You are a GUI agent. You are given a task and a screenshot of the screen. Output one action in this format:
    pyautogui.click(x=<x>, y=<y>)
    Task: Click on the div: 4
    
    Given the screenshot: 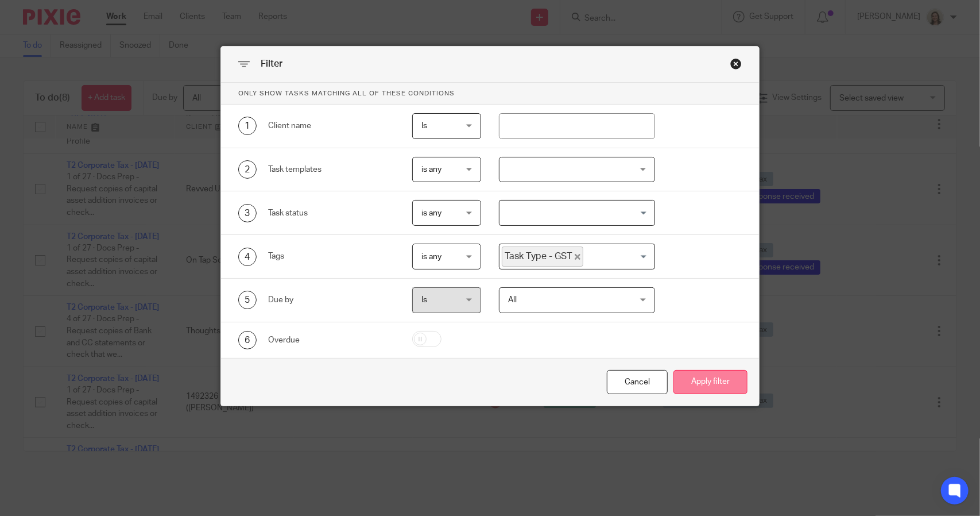 What is the action you would take?
    pyautogui.click(x=247, y=257)
    